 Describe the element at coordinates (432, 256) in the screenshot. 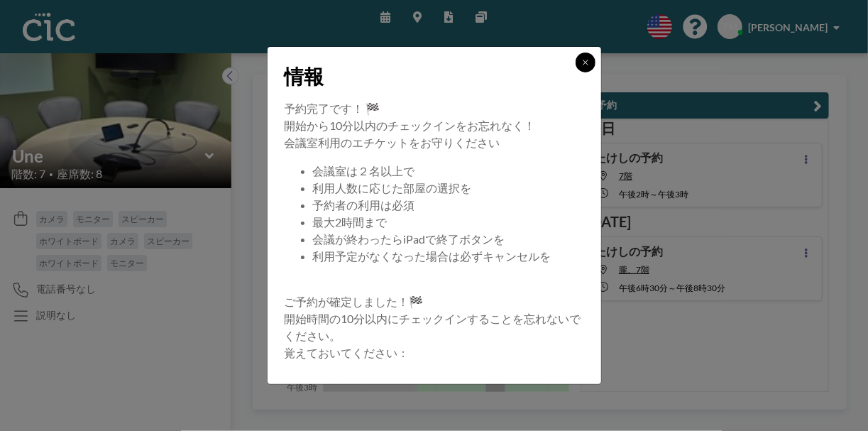

I see `font: 利用予定がなくなった場合は必ずキャンセルを` at that location.